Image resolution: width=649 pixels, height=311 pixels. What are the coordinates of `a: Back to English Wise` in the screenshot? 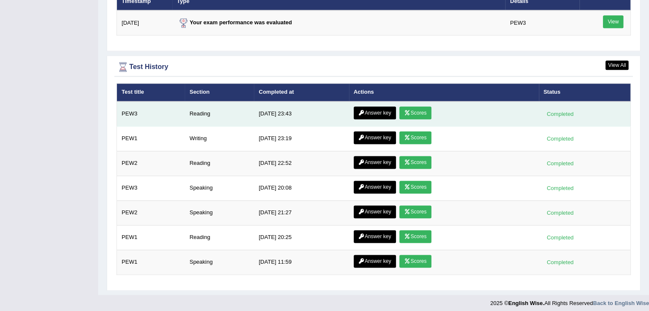 It's located at (621, 303).